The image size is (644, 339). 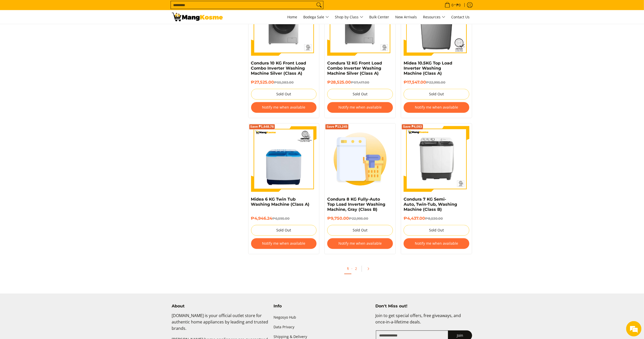 What do you see at coordinates (350, 17) in the screenshot?
I see `nav: Main Menu` at bounding box center [350, 17].